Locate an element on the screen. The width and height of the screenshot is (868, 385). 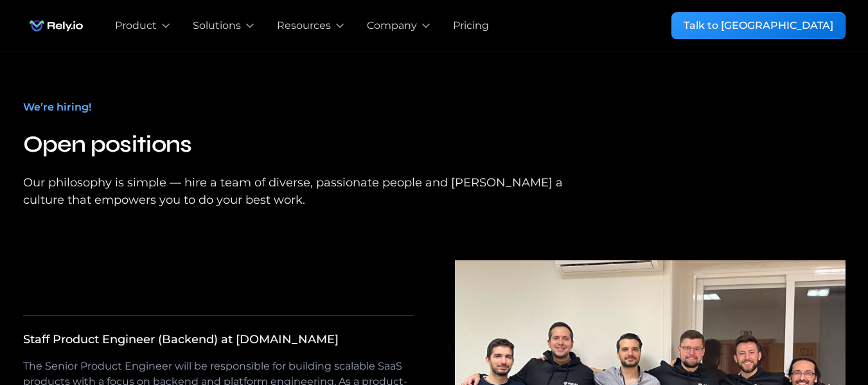
div: We’re hiring! is located at coordinates (57, 107).